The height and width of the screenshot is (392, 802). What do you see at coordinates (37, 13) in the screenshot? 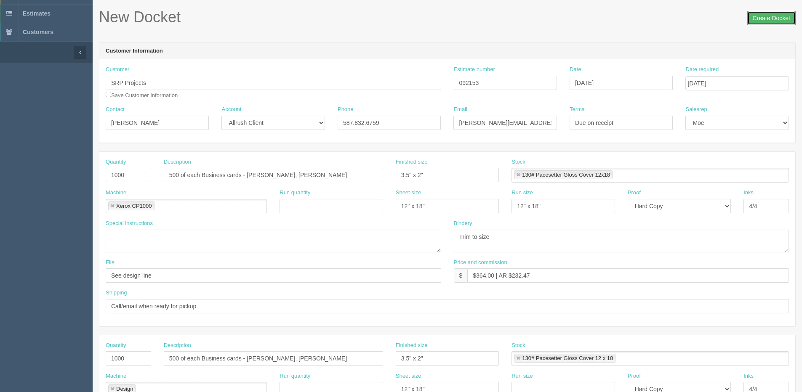
I see `span: Estimates` at bounding box center [37, 13].